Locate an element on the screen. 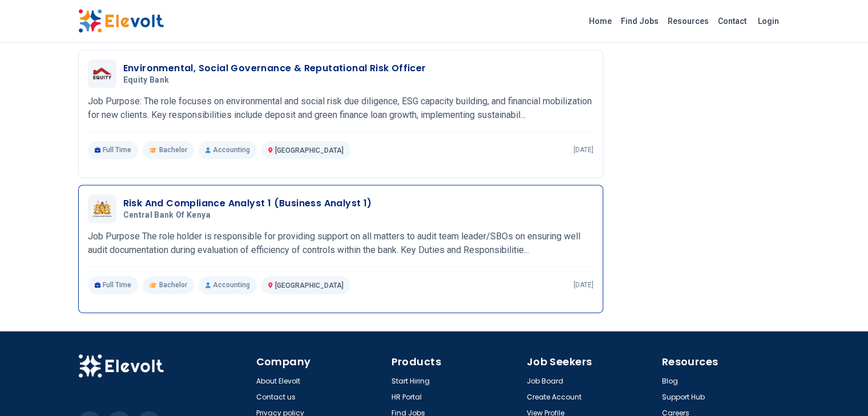  a: Login is located at coordinates (768, 21).